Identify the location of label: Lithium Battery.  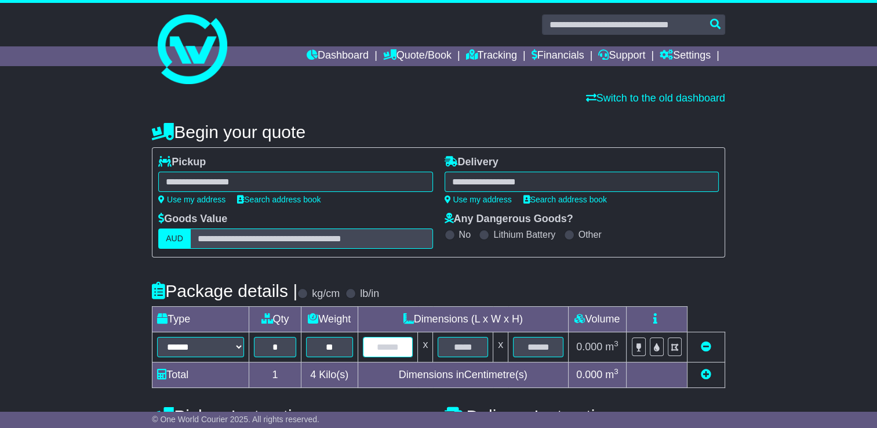
(524, 234).